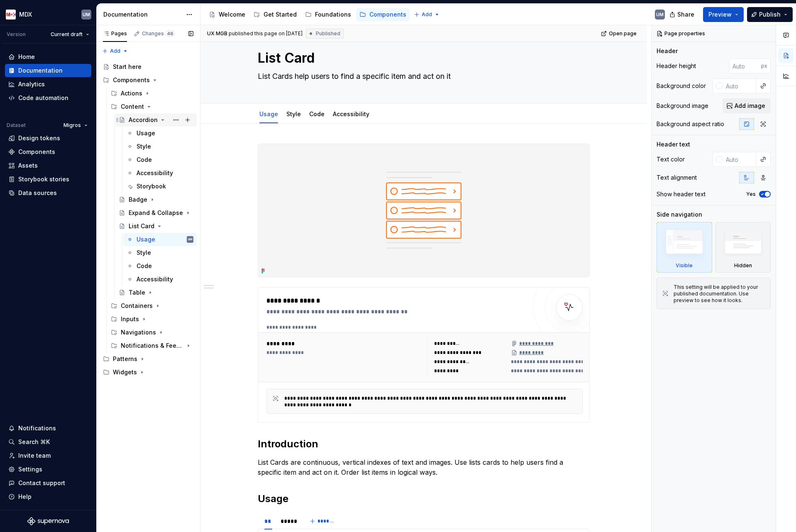 The height and width of the screenshot is (532, 796). Describe the element at coordinates (48, 455) in the screenshot. I see `a: Invite team` at that location.